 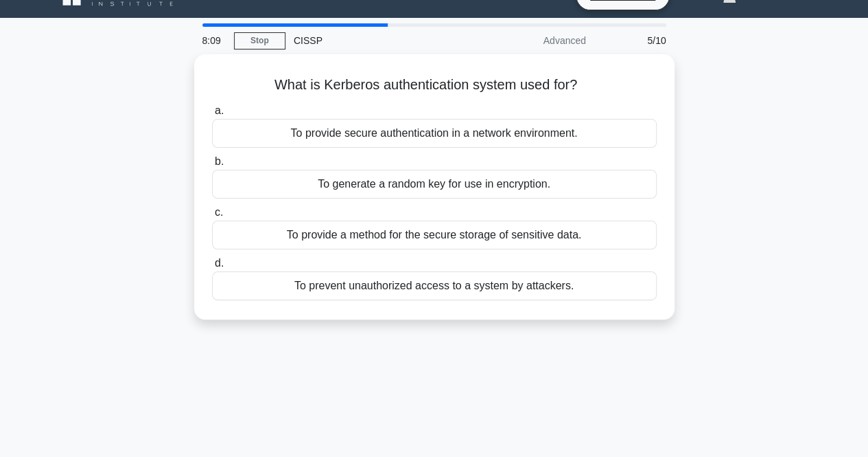 What do you see at coordinates (259, 40) in the screenshot?
I see `a: Stop` at bounding box center [259, 40].